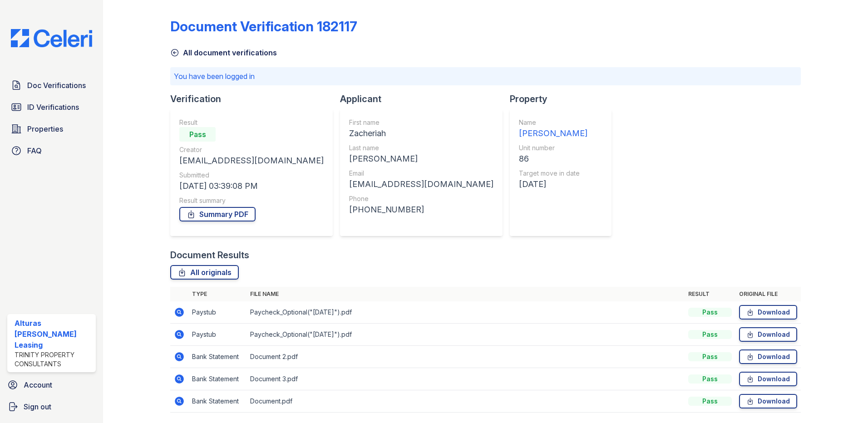 The image size is (868, 423). I want to click on a: All originals, so click(204, 273).